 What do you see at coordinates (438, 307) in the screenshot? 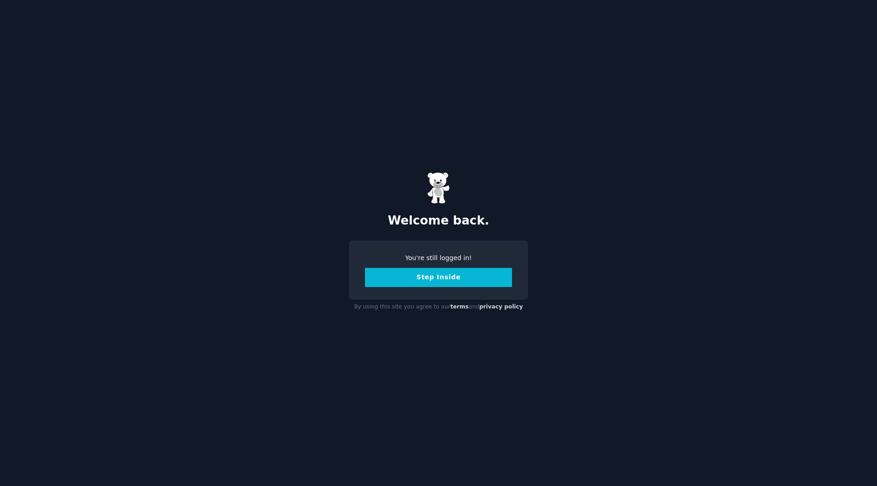
I see `div: By using this site you agree to our and` at bounding box center [438, 307].